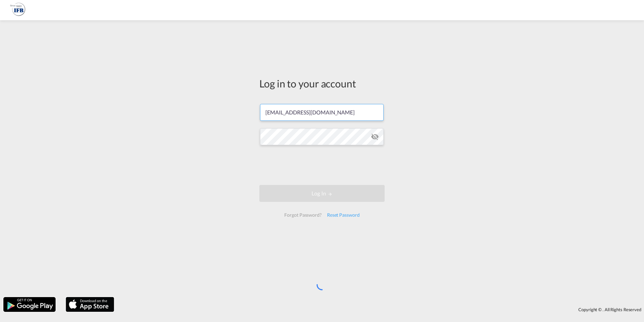 This screenshot has width=644, height=322. Describe the element at coordinates (322, 193) in the screenshot. I see `button: LOGIN` at that location.